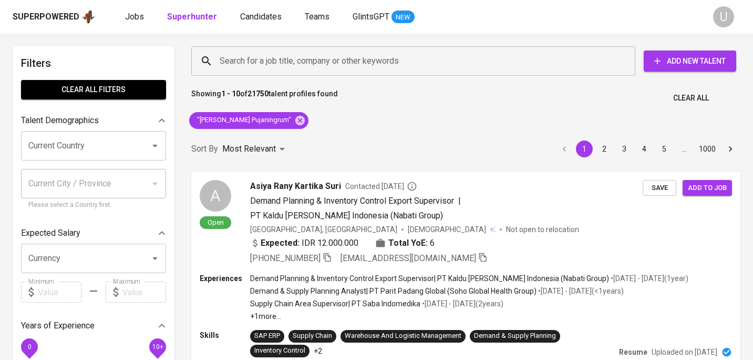 The height and width of the screenshot is (360, 753). Describe the element at coordinates (660, 188) in the screenshot. I see `button: Save` at that location.